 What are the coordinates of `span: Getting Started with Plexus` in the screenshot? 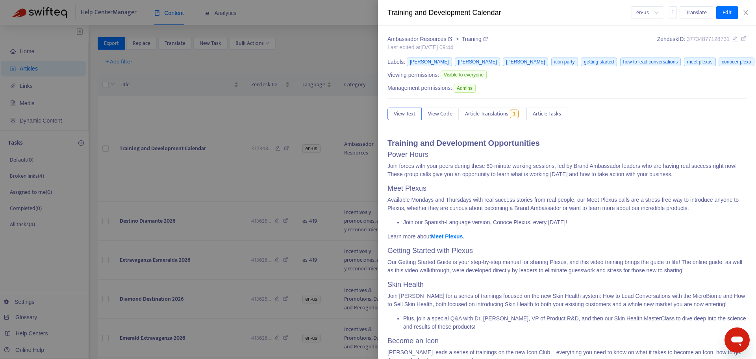 It's located at (430, 250).